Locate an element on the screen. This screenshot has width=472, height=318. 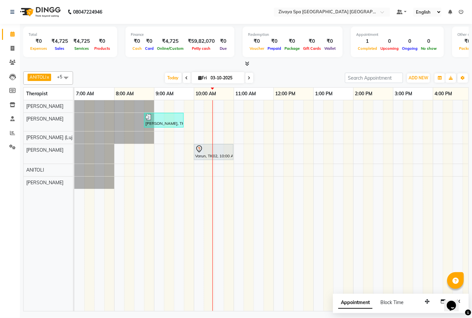
span: No show is located at coordinates (429, 48).